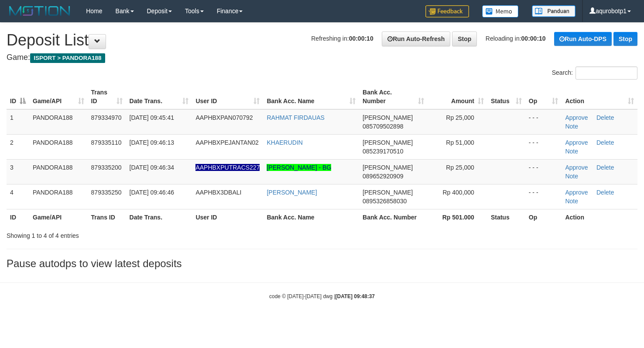 Image resolution: width=644 pixels, height=348 pixels. What do you see at coordinates (106, 117) in the screenshot?
I see `span: 879334970` at bounding box center [106, 117].